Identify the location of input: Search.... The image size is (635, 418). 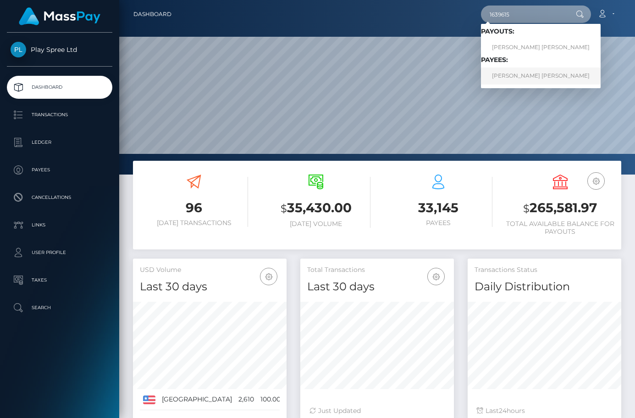
(524, 14).